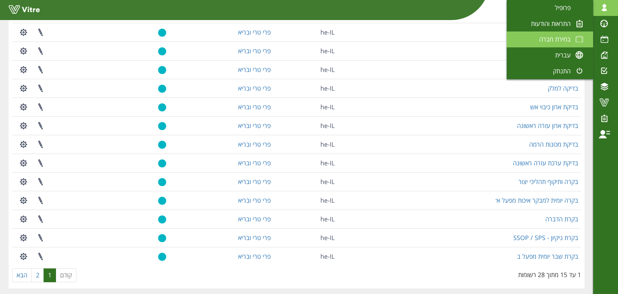  What do you see at coordinates (550, 55) in the screenshot?
I see `a: עברית` at bounding box center [550, 55].